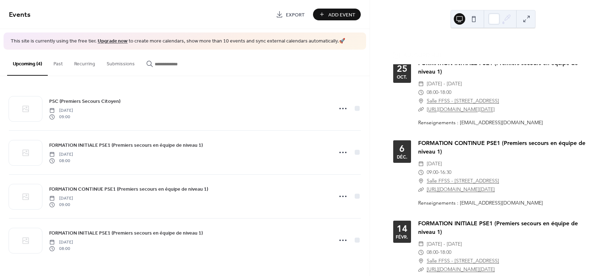 The image size is (616, 276). I want to click on a: Add Event, so click(337, 14).